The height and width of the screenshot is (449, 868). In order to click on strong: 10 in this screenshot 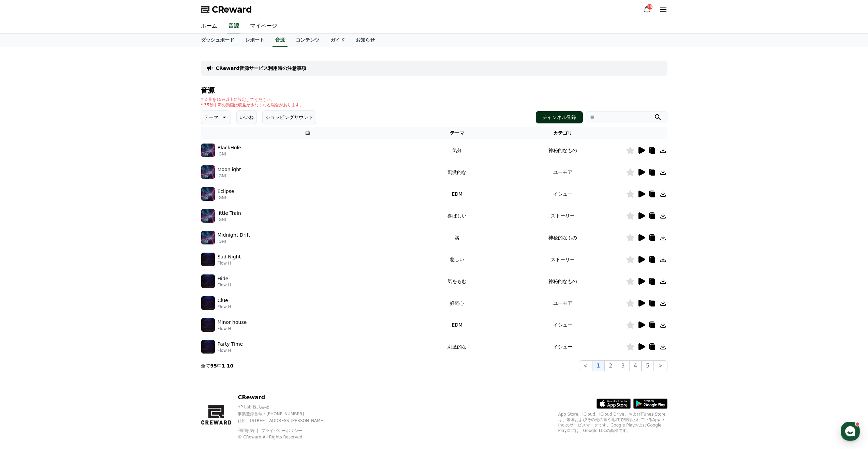, I will do `click(230, 365)`.